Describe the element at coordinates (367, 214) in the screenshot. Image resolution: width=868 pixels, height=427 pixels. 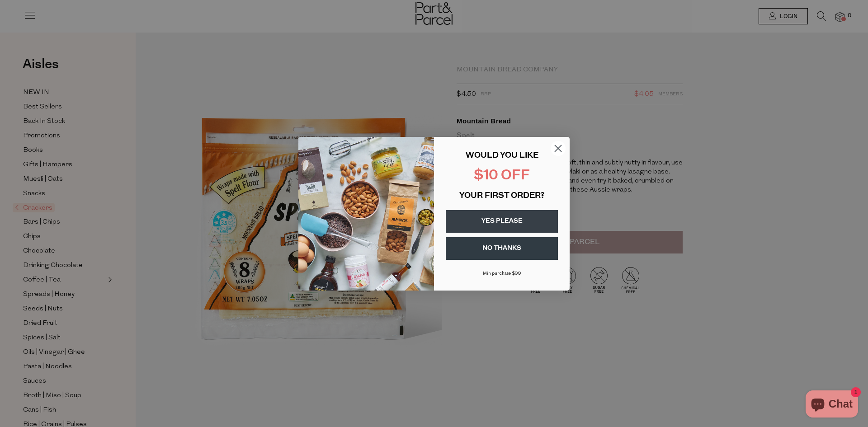
I see `img: 43fba0fb-7538-40bc-babb-ffb1a4d097bc.jpeg` at that location.